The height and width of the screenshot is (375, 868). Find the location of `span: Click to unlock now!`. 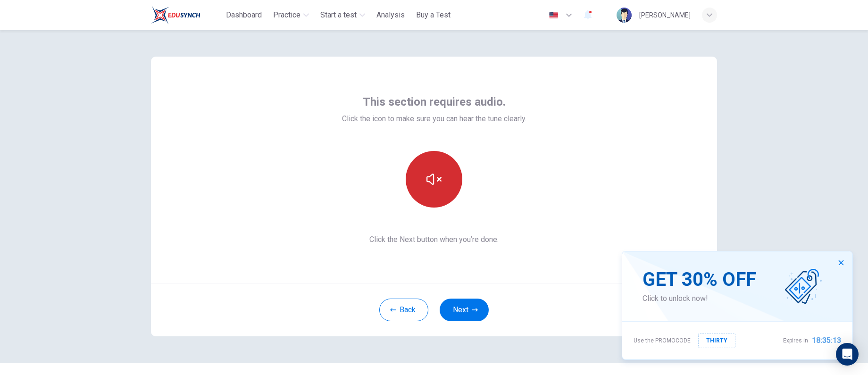

span: Click to unlock now! is located at coordinates (699, 298).